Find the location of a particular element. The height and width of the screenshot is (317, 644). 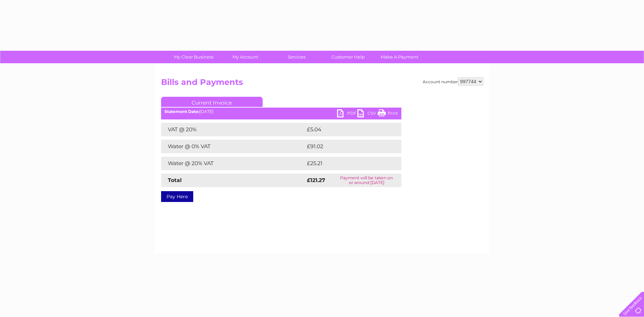

a: My Clear Business is located at coordinates (193, 57).